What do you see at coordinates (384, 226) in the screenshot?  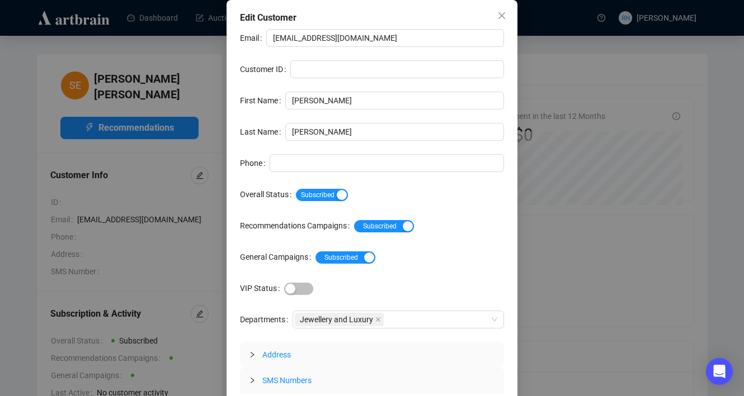 I see `button: Recommendations Campaigns` at bounding box center [384, 226].